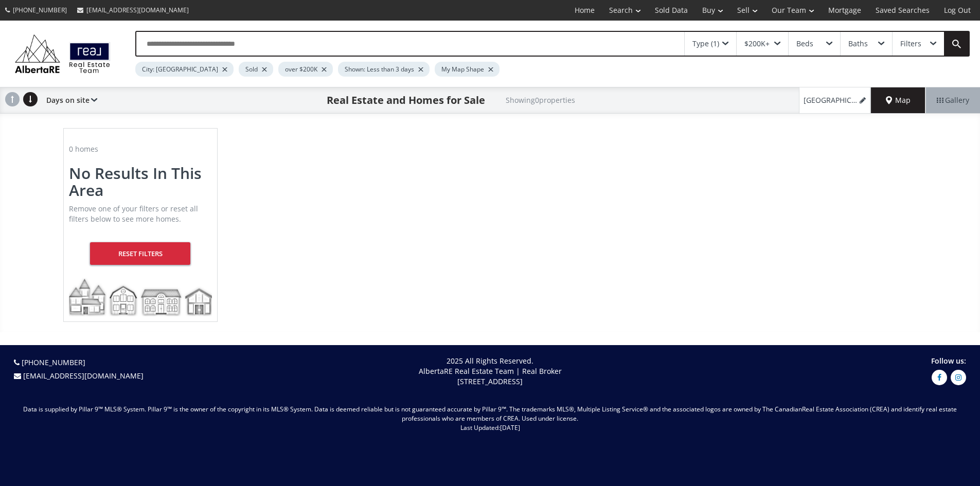 This screenshot has width=980, height=486. What do you see at coordinates (490, 371) in the screenshot?
I see `p: 2025 All Rights Reserved. AlbertaRE Real Estate Team | Real Broker` at bounding box center [490, 371].